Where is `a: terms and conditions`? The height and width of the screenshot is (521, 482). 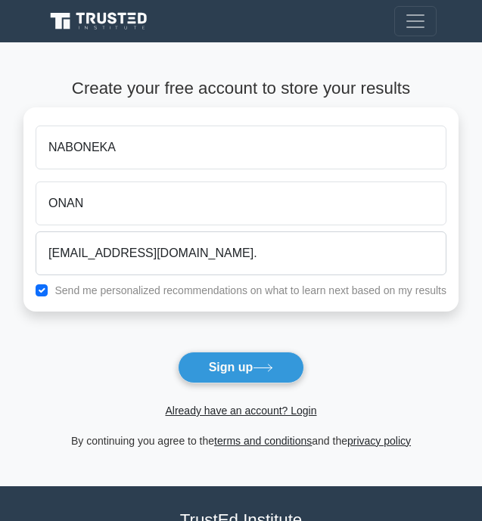 a: terms and conditions is located at coordinates (263, 441).